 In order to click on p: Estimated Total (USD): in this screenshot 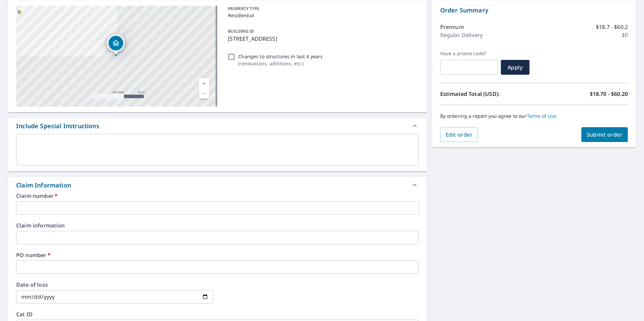, I will do `click(487, 94)`.